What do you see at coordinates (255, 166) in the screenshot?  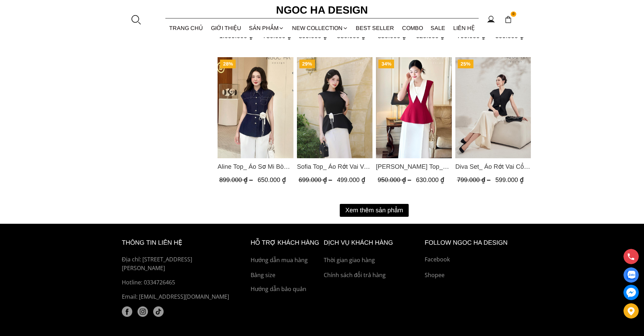 I see `span: Aline Top_ Áo Sơ Mi Bò Lụa Rớt Vai A1070` at bounding box center [255, 166].